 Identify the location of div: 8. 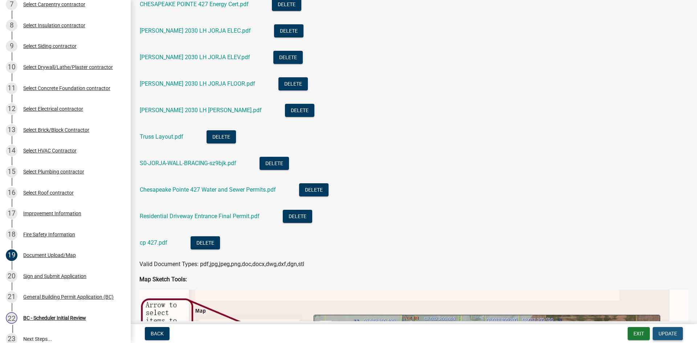
(12, 25).